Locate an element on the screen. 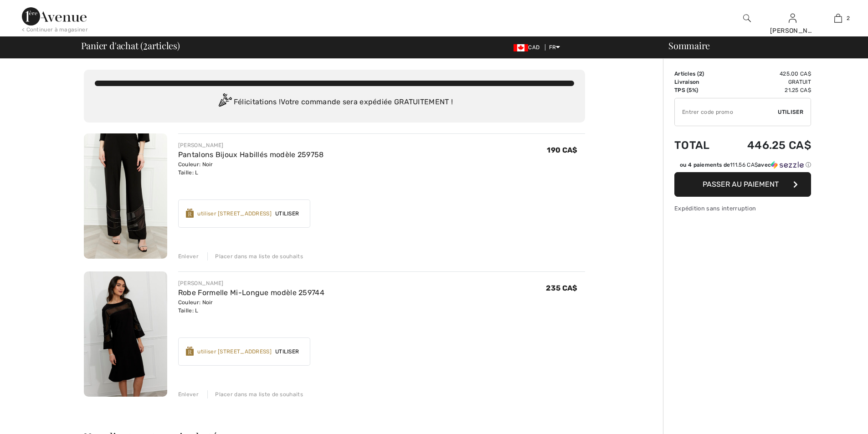 This screenshot has width=868, height=434. td: Articles ( ) is located at coordinates (699, 74).